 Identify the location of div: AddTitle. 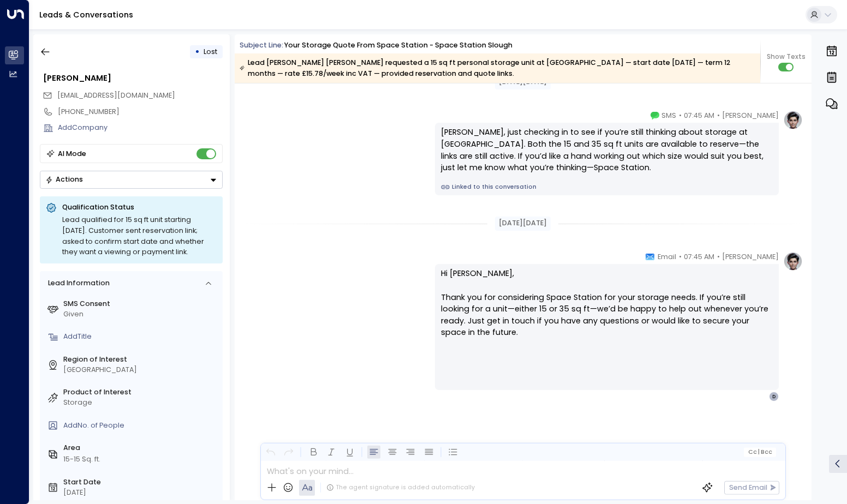
(141, 337).